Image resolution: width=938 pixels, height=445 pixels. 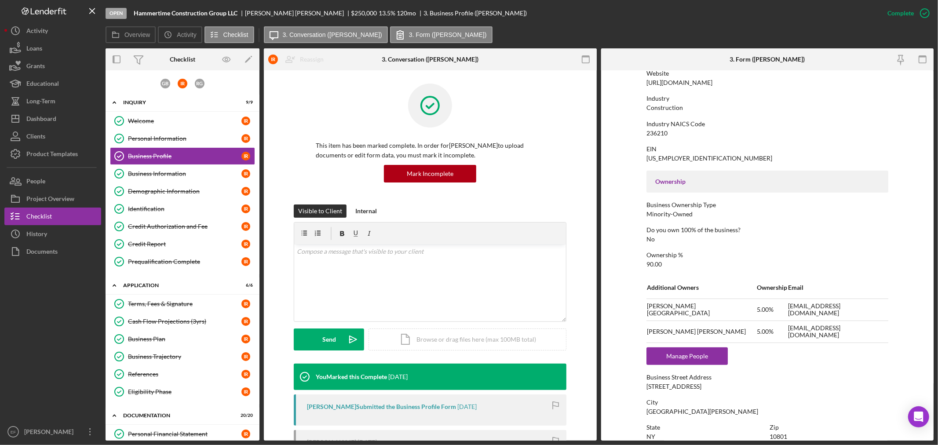 I want to click on div: Welcome, so click(x=185, y=121).